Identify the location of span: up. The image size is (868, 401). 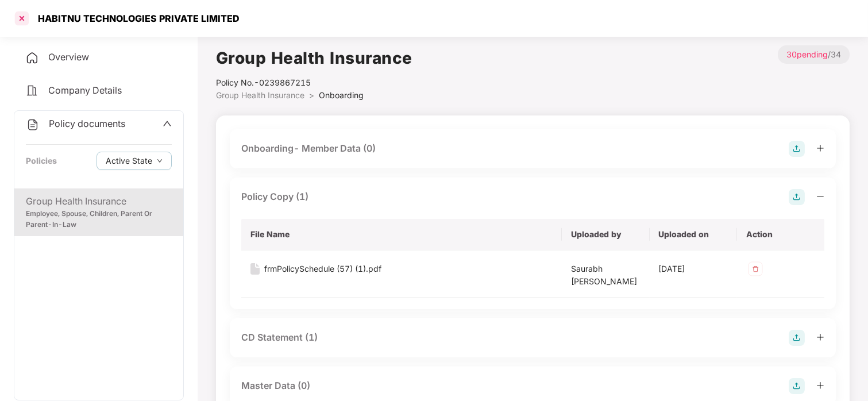
(167, 123).